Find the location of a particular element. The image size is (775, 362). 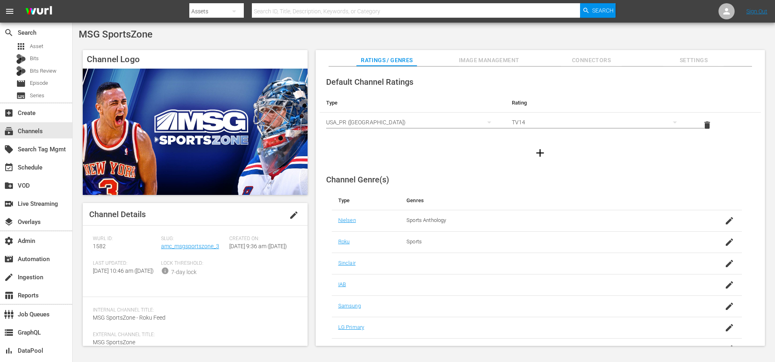

a: LG Secondary is located at coordinates (354, 348).